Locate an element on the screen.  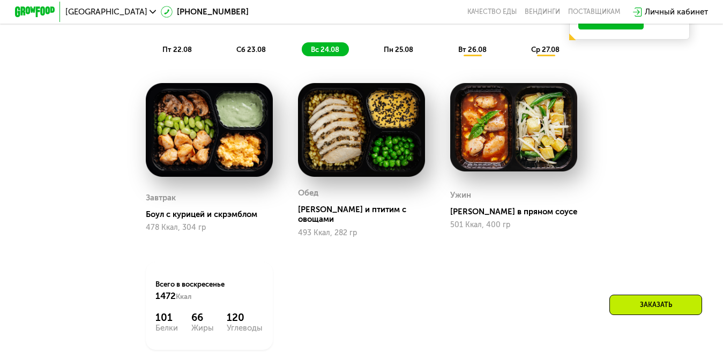
div: поставщикам is located at coordinates (594, 12).